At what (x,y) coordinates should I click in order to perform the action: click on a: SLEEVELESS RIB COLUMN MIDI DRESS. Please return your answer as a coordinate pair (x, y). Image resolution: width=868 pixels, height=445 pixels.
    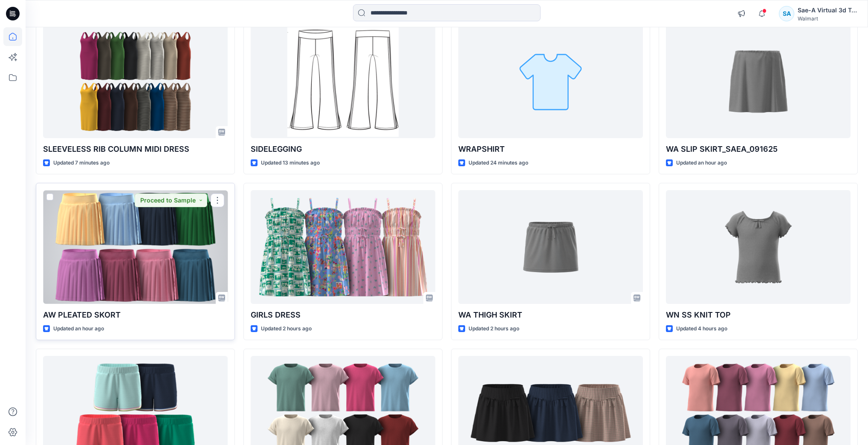
    Looking at the image, I should click on (135, 81).